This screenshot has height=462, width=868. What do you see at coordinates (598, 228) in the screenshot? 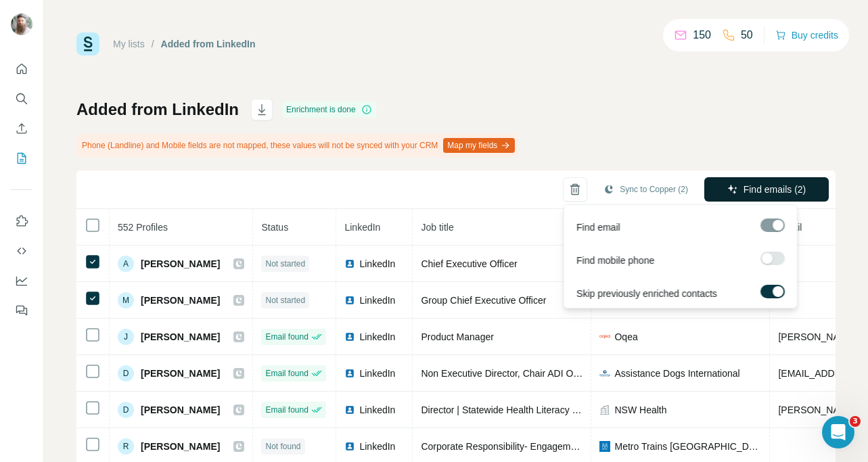
I see `span: Find email` at bounding box center [598, 228].